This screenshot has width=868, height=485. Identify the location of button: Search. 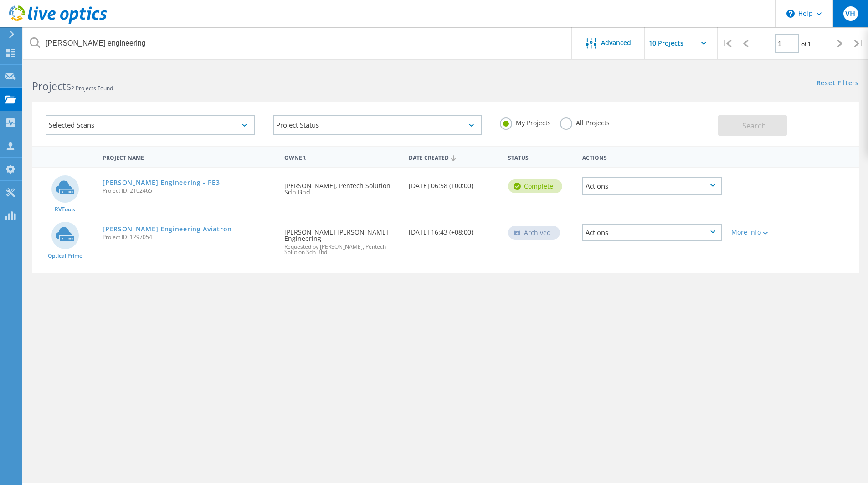
(753, 125).